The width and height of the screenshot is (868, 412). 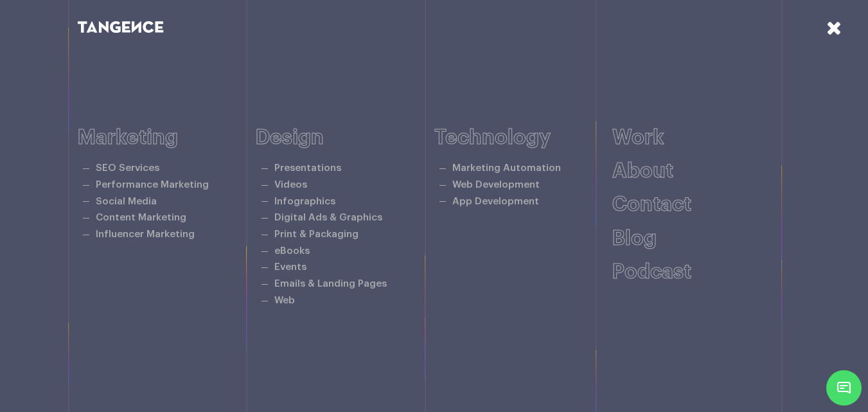 What do you see at coordinates (167, 138) in the screenshot?
I see `h6: Marketing` at bounding box center [167, 138].